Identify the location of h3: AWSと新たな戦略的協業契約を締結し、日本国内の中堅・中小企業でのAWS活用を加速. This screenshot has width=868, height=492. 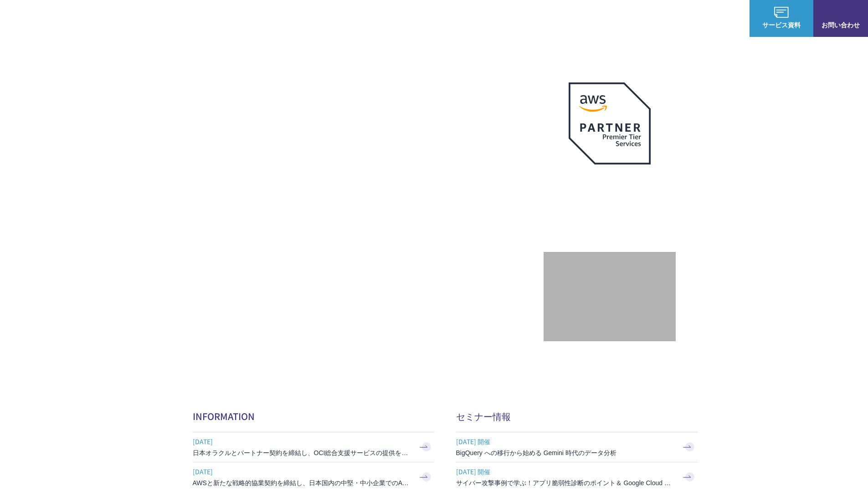
(302, 483).